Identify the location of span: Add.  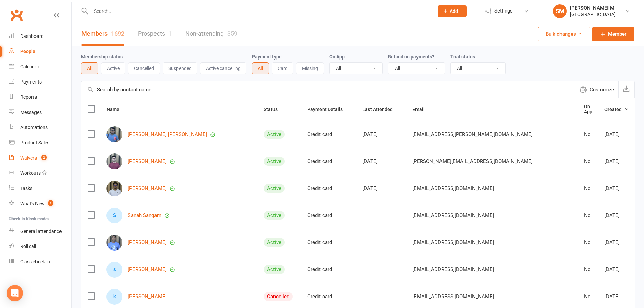
(454, 11).